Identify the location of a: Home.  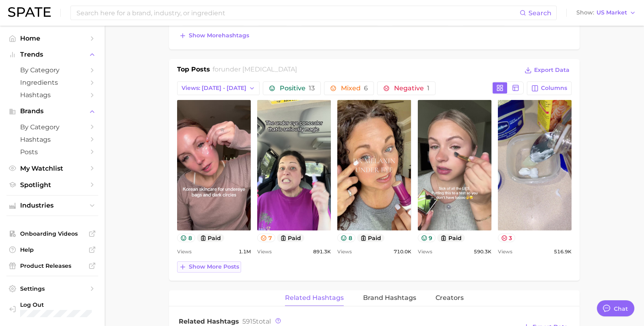
(52, 38).